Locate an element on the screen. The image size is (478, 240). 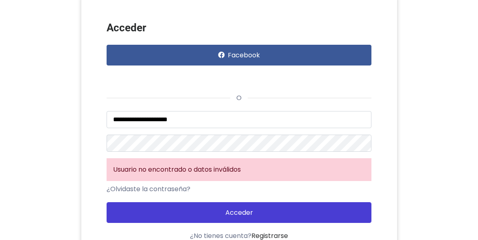
a: ¿Olvidaste la contraseña? is located at coordinates (148, 189).